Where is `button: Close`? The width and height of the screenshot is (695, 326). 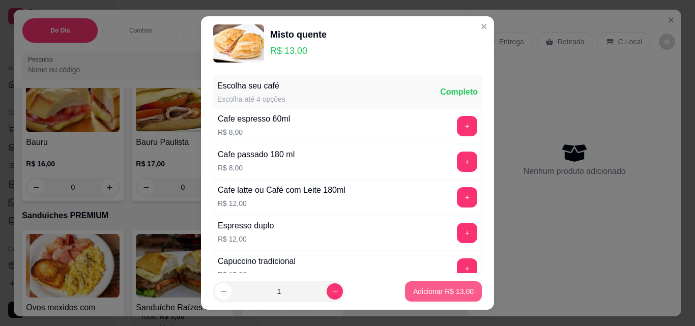 button: Close is located at coordinates (484, 26).